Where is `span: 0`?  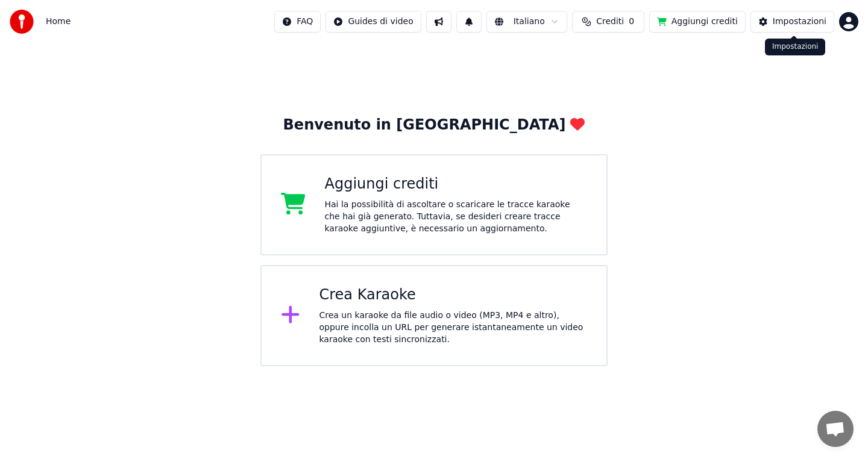
span: 0 is located at coordinates (631, 21).